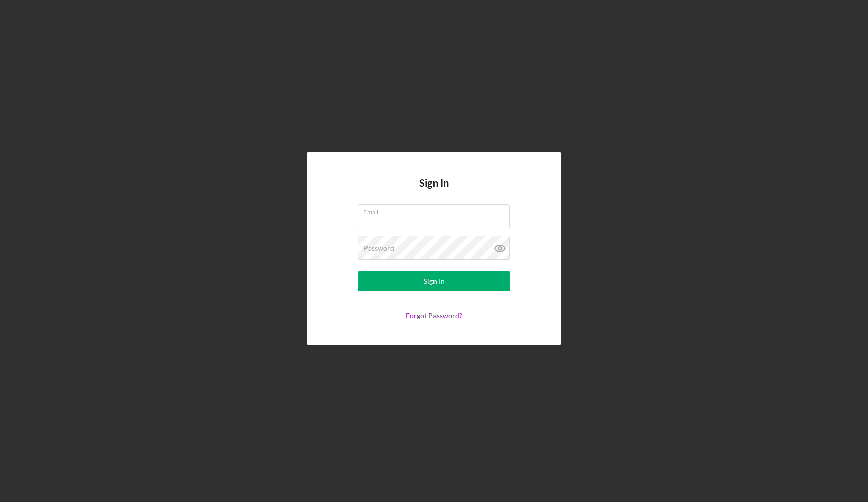 The image size is (868, 502). What do you see at coordinates (436, 210) in the screenshot?
I see `label: Email` at bounding box center [436, 210].